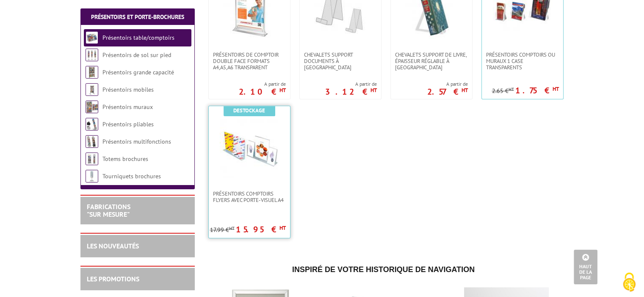 The image size is (644, 297). What do you see at coordinates (92, 124) in the screenshot?
I see `img: Présentoirs pliables` at bounding box center [92, 124].